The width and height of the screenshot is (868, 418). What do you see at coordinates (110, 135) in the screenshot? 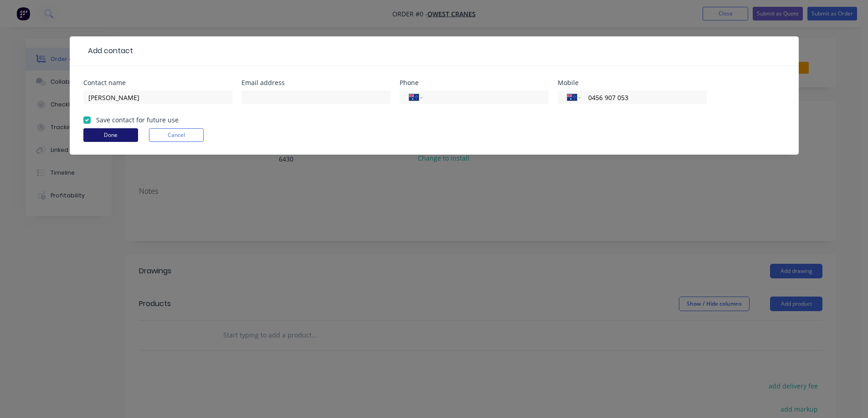
I see `button: Done` at bounding box center [110, 135].